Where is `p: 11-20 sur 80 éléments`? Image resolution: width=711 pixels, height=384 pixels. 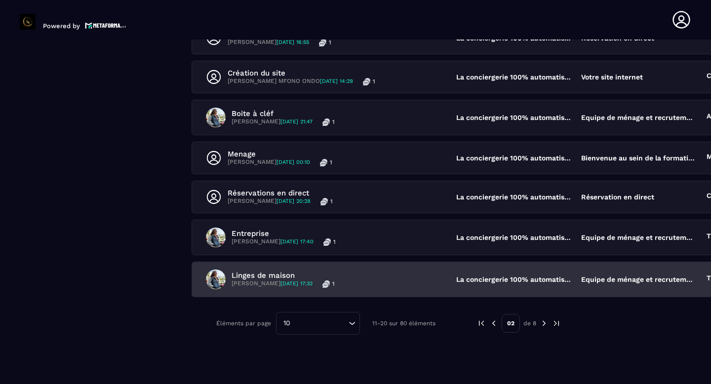 p: 11-20 sur 80 éléments is located at coordinates (404, 323).